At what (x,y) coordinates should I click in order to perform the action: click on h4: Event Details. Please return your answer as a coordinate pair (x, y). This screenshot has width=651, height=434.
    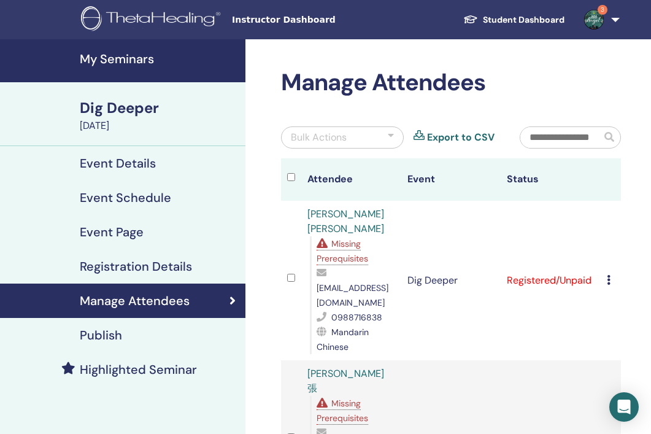
    Looking at the image, I should click on (118, 163).